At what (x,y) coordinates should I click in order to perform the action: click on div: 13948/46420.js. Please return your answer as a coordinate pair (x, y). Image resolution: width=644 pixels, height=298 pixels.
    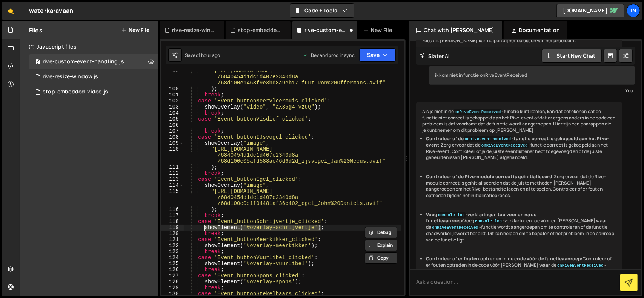
    Looking at the image, I should click on (94, 77).